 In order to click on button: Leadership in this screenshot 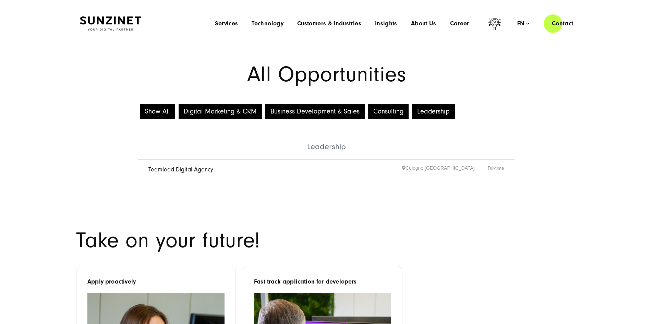, I will do `click(433, 111)`.